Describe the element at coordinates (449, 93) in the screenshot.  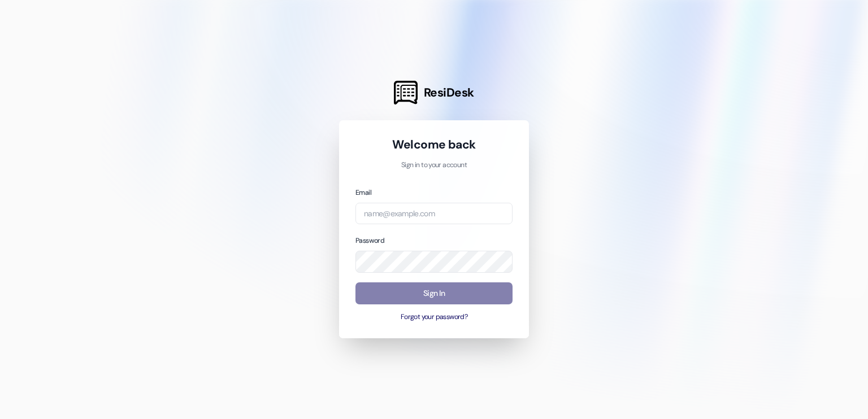
I see `span: ResiDesk` at that location.